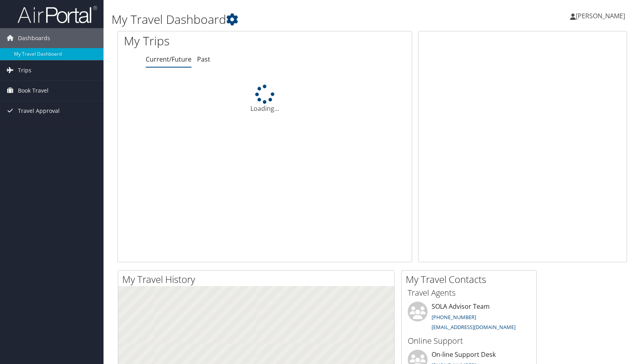 This screenshot has width=641, height=364. Describe the element at coordinates (58, 14) in the screenshot. I see `img: airportal-logo.png` at that location.